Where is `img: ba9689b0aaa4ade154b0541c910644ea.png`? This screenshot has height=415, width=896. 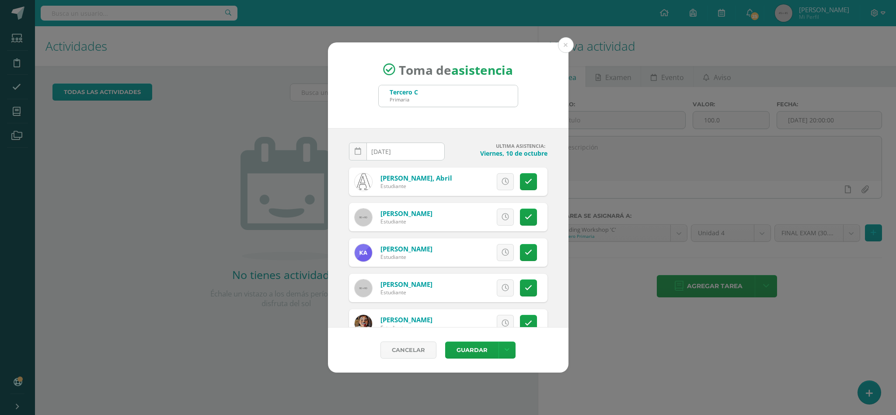
img: ba9689b0aaa4ade154b0541c910644ea.png is located at coordinates (363, 323).